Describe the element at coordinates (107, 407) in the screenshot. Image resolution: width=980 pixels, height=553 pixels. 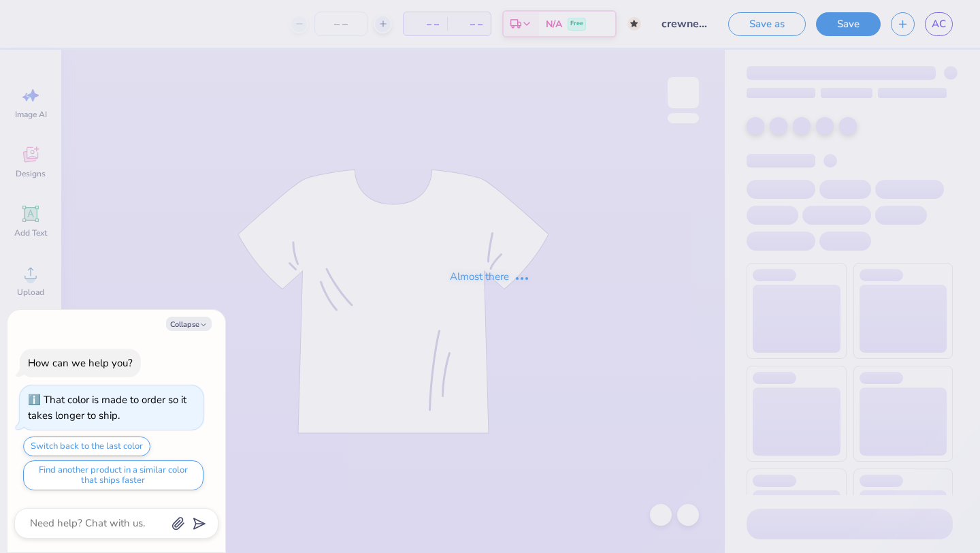
I see `div: That color is made to order so it takes longer to ship.` at that location.